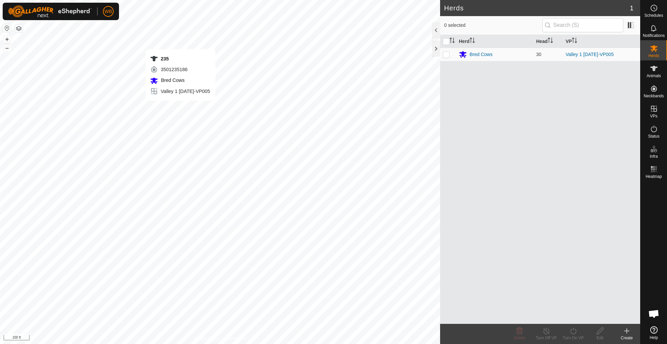  Describe the element at coordinates (654, 96) in the screenshot. I see `span: Neckbands` at that location.